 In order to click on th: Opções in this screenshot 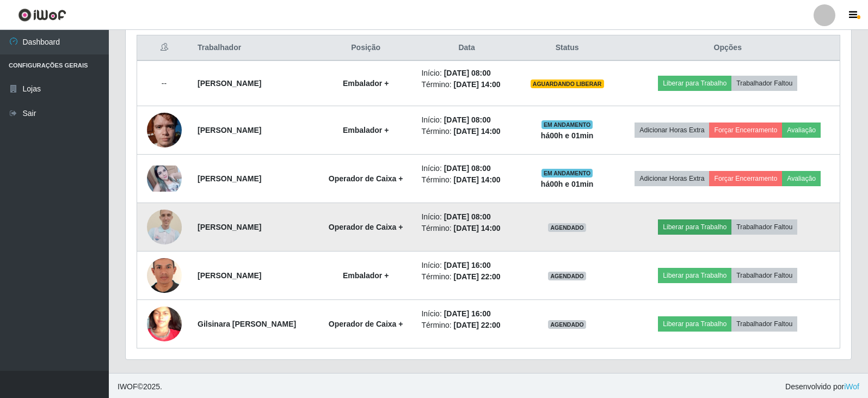, I will do `click(727, 48)`.